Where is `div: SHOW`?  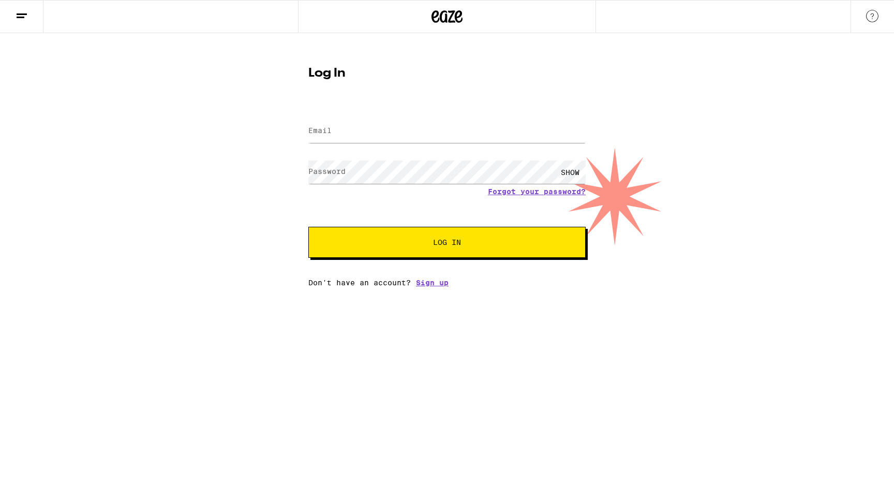
div: SHOW is located at coordinates (570, 172).